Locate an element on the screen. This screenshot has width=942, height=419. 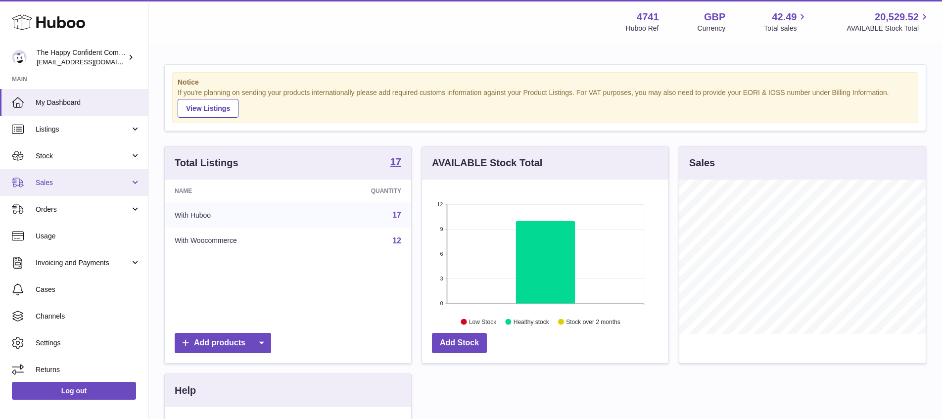
a: 42.49 Total sales is located at coordinates (786, 22).